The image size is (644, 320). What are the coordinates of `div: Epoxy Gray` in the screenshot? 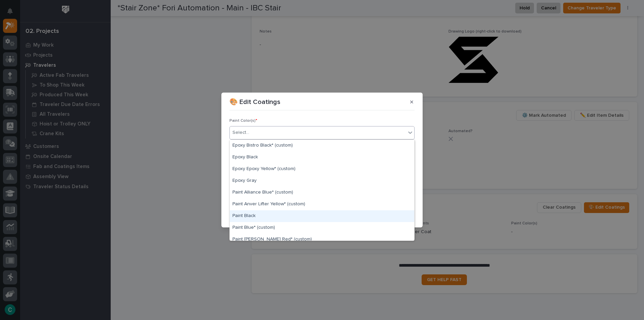 It's located at (322, 181).